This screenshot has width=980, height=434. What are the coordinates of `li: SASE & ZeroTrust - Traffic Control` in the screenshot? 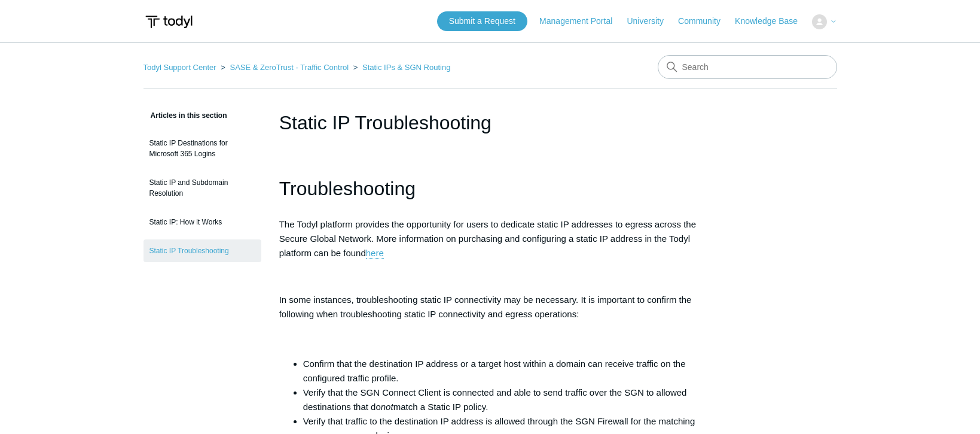 It's located at (284, 67).